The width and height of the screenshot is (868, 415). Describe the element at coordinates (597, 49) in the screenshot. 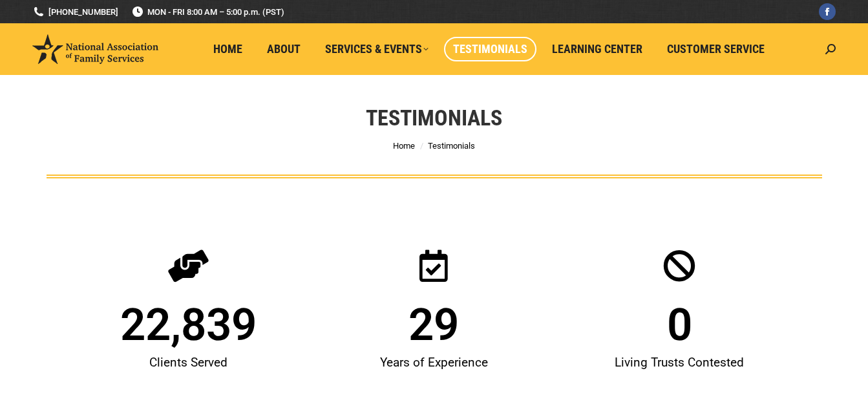

I see `span: Learning Center` at that location.